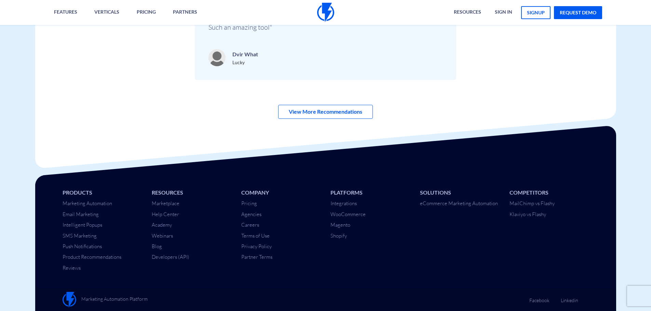  Describe the element at coordinates (162, 236) in the screenshot. I see `a: Webinars` at that location.